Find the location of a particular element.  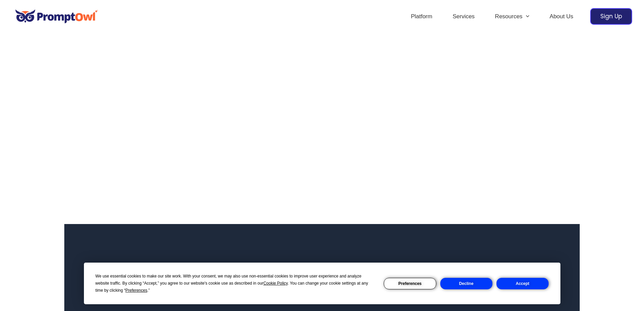

span: Preferences is located at coordinates (136, 290).